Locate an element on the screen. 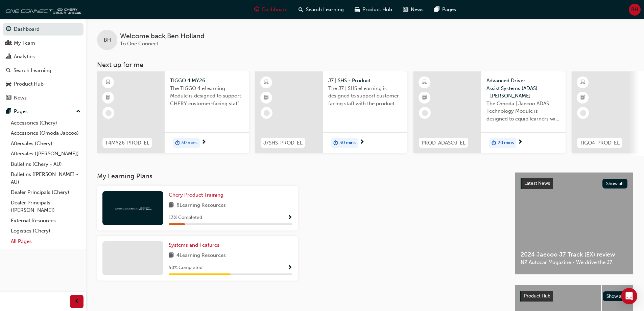  a: news-iconNews is located at coordinates (413, 9).